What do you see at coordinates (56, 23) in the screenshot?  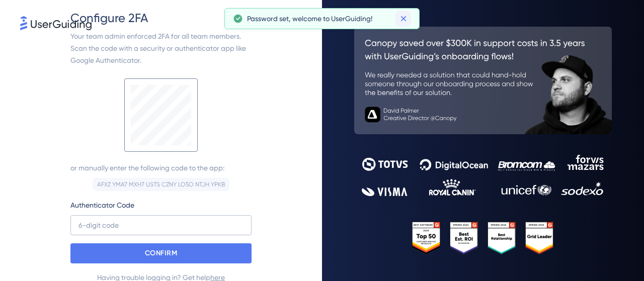 I see `img: 8faab4ba6bc7696a72372aa768b0286c.svg` at bounding box center [56, 23].